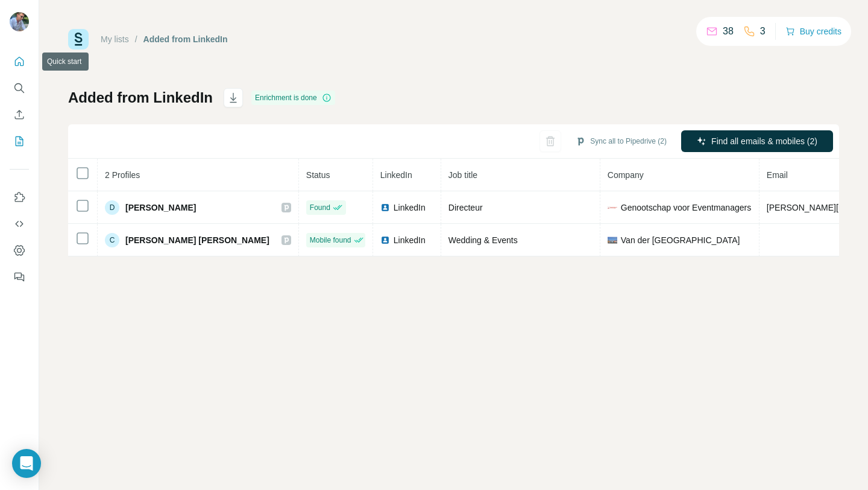 The image size is (868, 490). Describe the element at coordinates (465, 207) in the screenshot. I see `span: Directeur` at that location.